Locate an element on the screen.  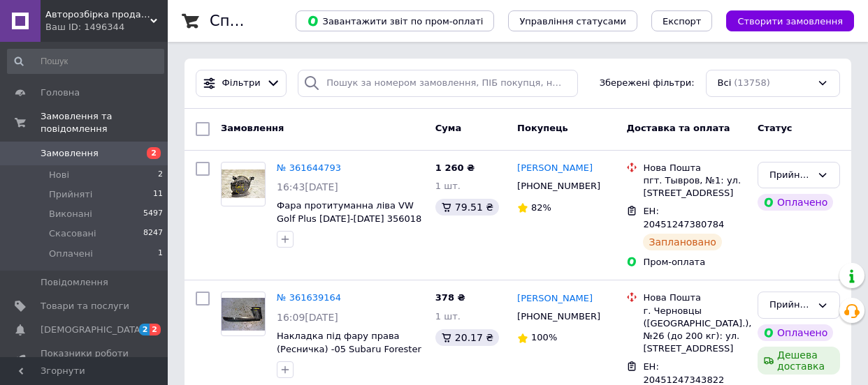
span: Збережені фільтри: is located at coordinates (647, 83).